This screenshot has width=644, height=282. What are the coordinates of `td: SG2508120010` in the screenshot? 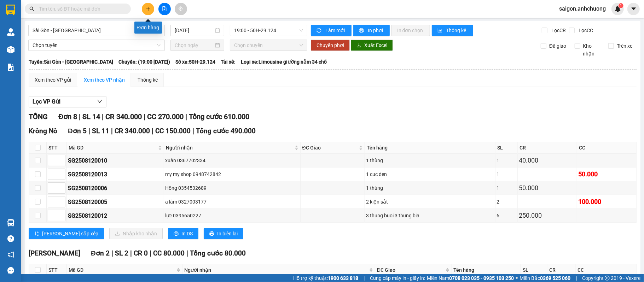 It's located at (115, 160).